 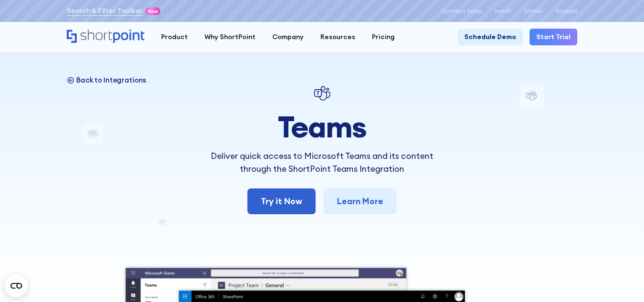 I want to click on a: Company, so click(x=287, y=37).